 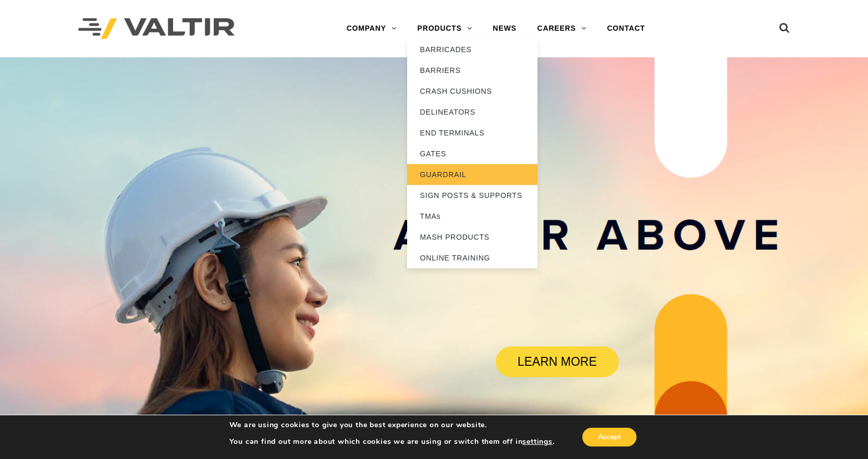 I want to click on p: You can find out more about which cookies we are using or switch them off in ., so click(x=392, y=442).